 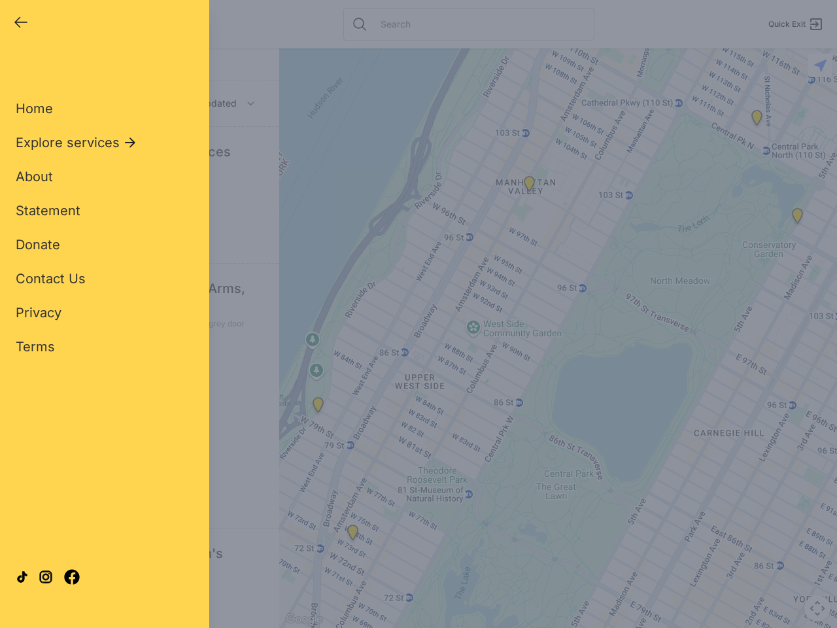 I want to click on span: Terms, so click(x=35, y=346).